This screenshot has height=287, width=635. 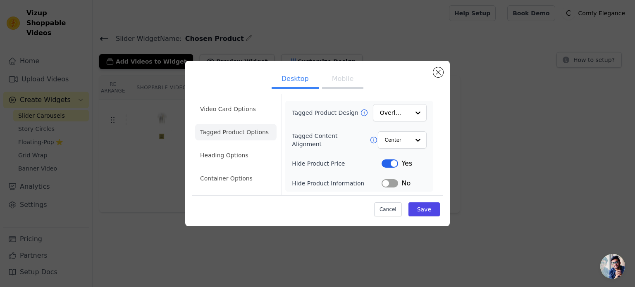 I want to click on span: No, so click(x=406, y=183).